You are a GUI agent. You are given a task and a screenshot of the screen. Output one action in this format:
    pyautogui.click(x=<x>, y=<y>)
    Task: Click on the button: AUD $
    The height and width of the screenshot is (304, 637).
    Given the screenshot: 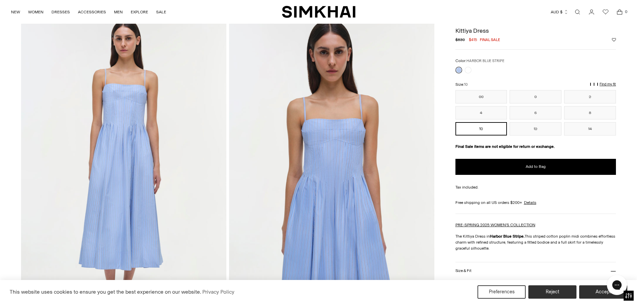 What is the action you would take?
    pyautogui.click(x=559, y=12)
    